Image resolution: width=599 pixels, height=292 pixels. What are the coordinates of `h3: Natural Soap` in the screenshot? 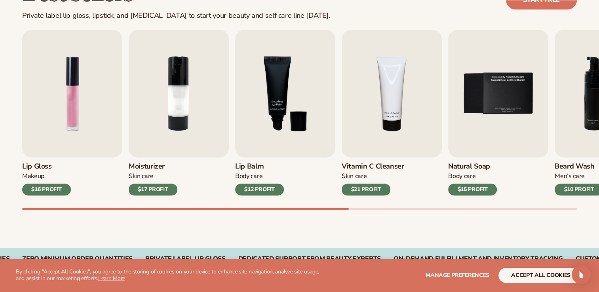 It's located at (473, 167).